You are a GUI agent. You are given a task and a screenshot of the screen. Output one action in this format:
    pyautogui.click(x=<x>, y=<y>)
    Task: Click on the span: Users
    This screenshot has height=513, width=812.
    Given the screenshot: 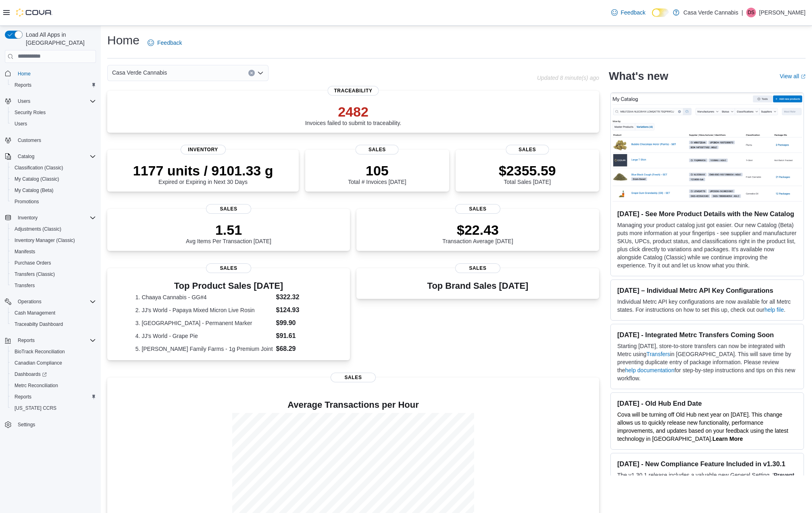 What is the action you would take?
    pyautogui.click(x=55, y=101)
    